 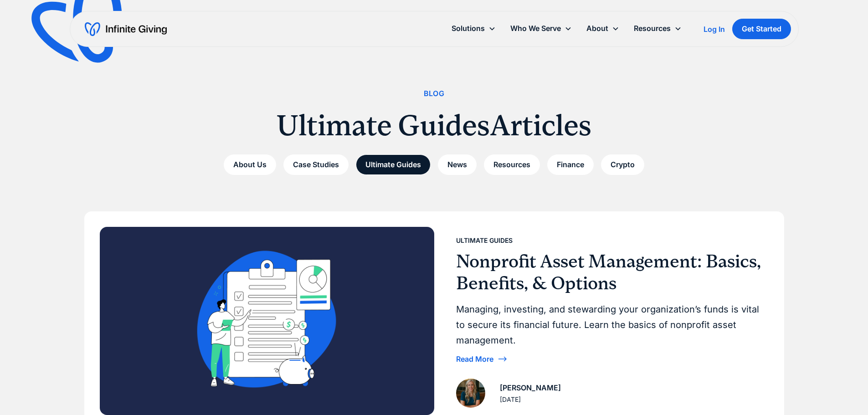 What do you see at coordinates (316, 165) in the screenshot?
I see `a: Case Studies` at bounding box center [316, 165].